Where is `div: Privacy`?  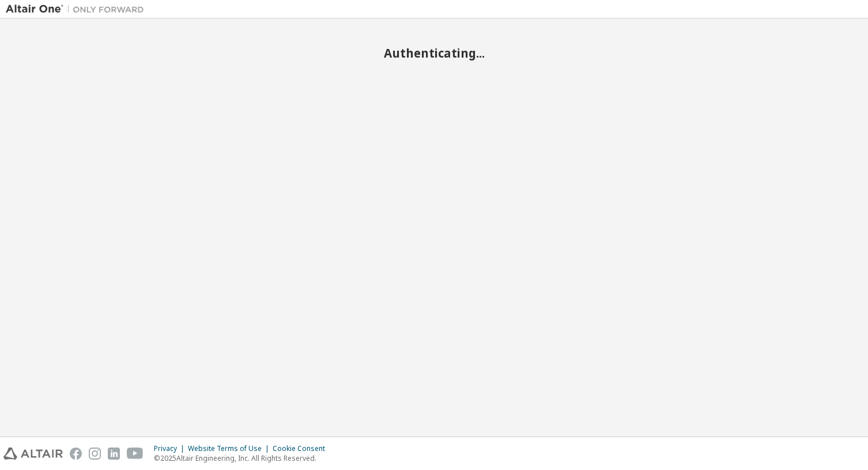
div: Privacy is located at coordinates (171, 449).